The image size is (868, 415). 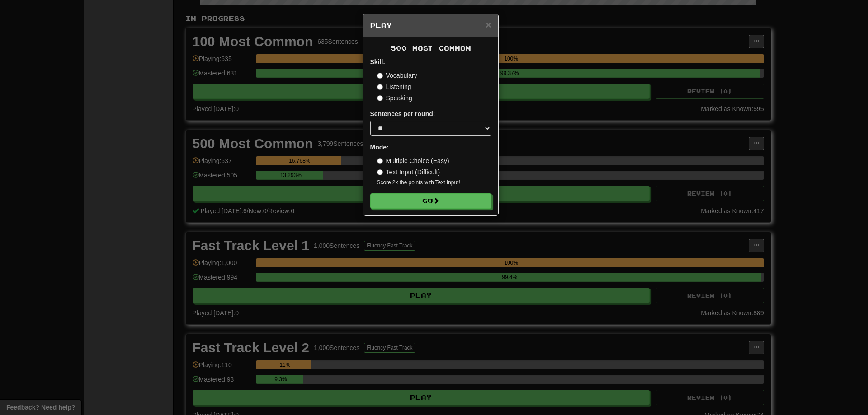 What do you see at coordinates (380, 172) in the screenshot?
I see `input: Text Input (Difficult)` at bounding box center [380, 172].